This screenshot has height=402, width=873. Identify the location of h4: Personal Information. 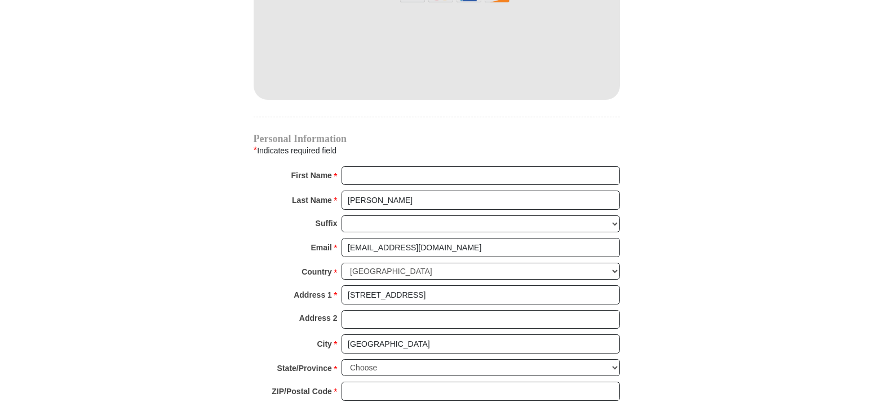
(437, 139).